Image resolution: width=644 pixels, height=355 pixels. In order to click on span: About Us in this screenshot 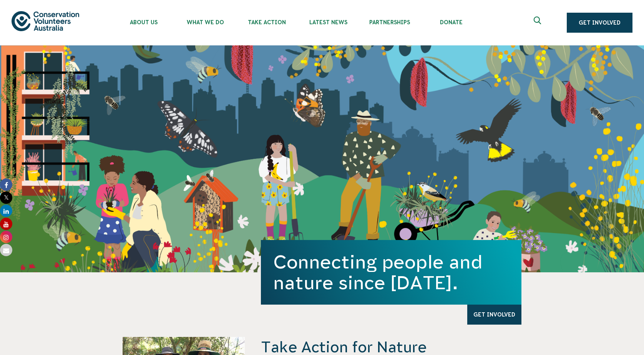, I will do `click(144, 22)`.